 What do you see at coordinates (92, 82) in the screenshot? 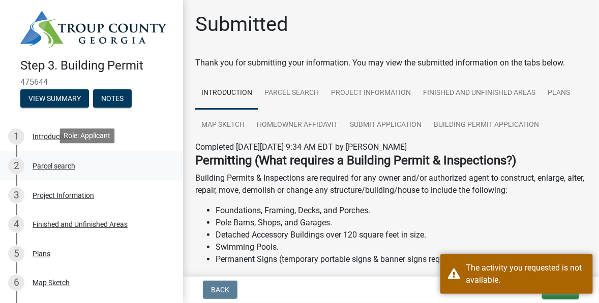
I see `span: 475644` at bounding box center [92, 82].